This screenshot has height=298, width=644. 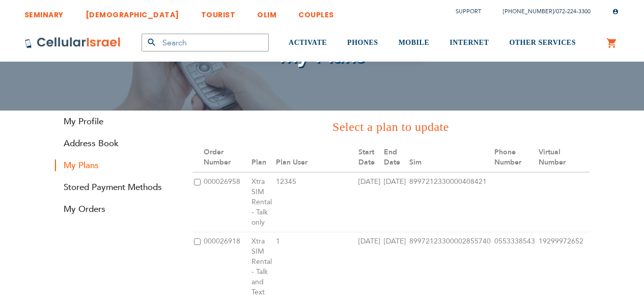 What do you see at coordinates (262, 202) in the screenshot?
I see `td: Xtra SIM Rental - Talk only` at bounding box center [262, 202].